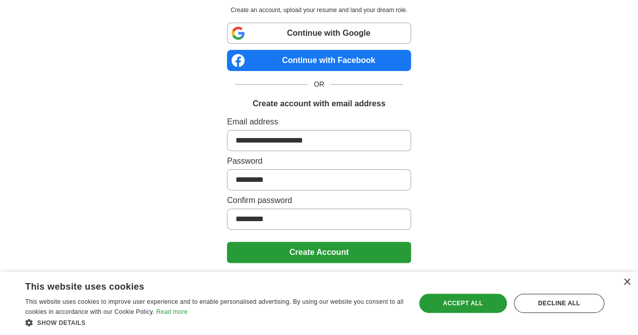  I want to click on button: Create Account, so click(319, 253).